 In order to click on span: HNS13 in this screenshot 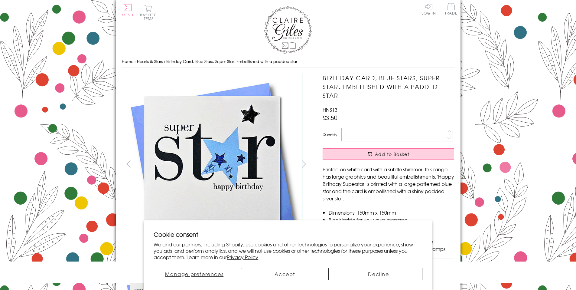, I will do `click(330, 109)`.